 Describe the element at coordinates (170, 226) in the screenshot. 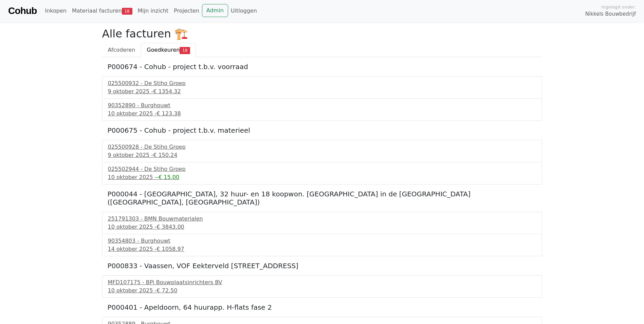

I see `span: € 3843.00` at that location.